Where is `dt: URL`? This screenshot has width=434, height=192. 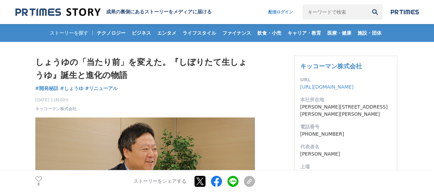
dt: URL is located at coordinates (346, 80).